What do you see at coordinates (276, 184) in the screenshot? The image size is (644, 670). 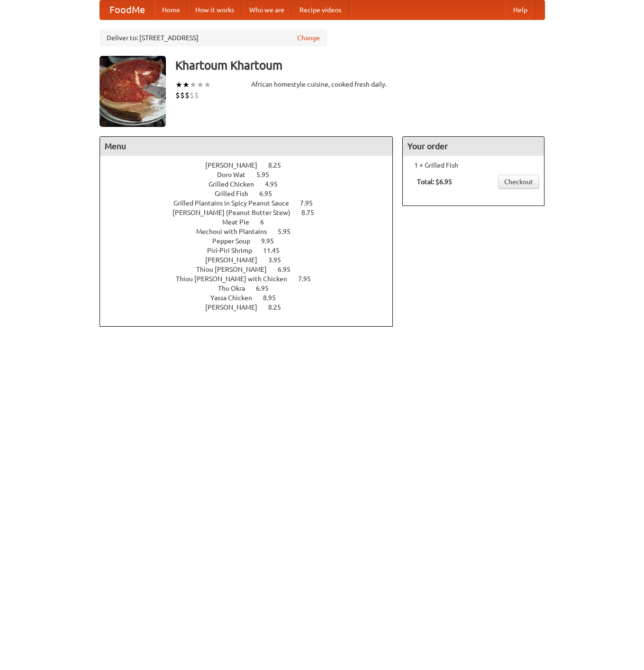 I see `span: 4.95` at bounding box center [276, 184].